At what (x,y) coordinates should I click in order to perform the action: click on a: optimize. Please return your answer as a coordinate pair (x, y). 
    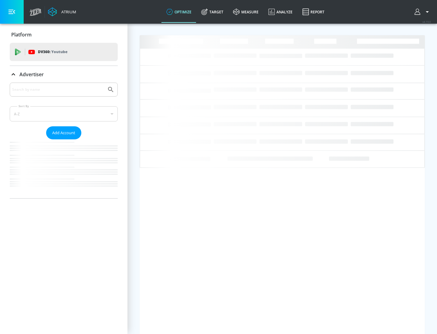
    Looking at the image, I should click on (179, 12).